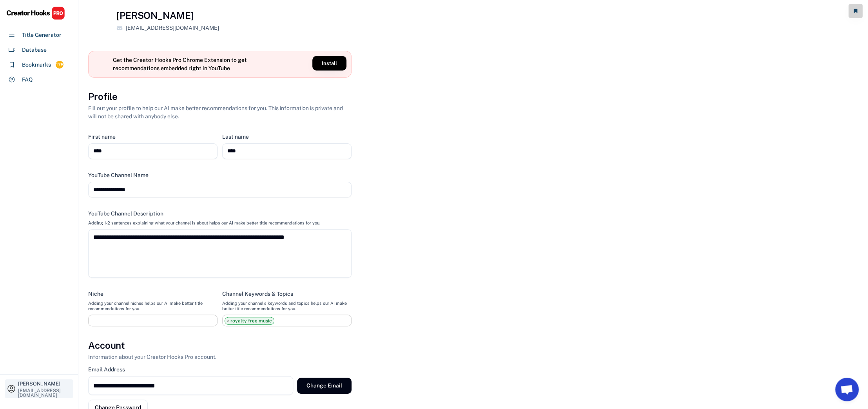  I want to click on div: Niche, so click(95, 294).